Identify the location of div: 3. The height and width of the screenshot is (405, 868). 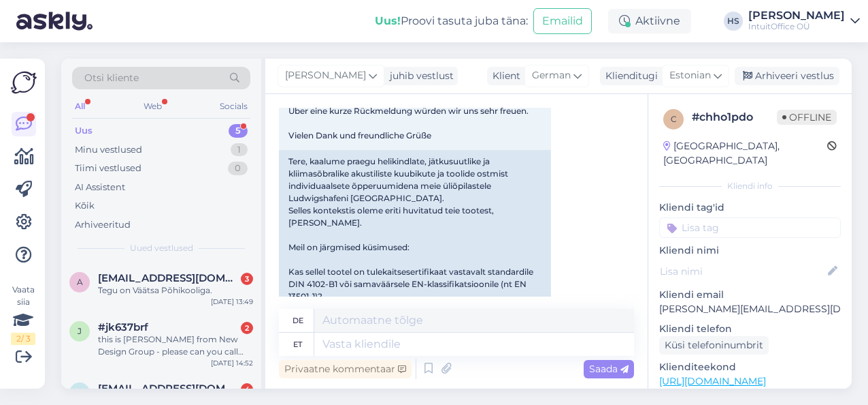
(247, 279).